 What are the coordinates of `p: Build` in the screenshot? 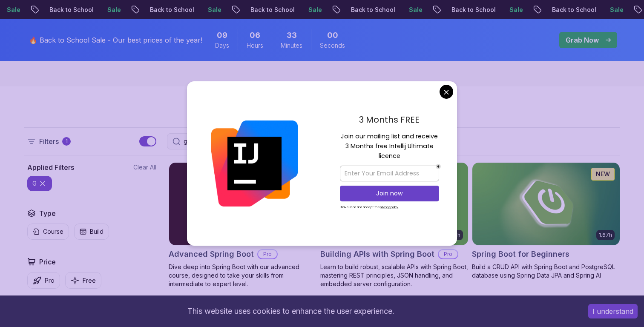 It's located at (97, 232).